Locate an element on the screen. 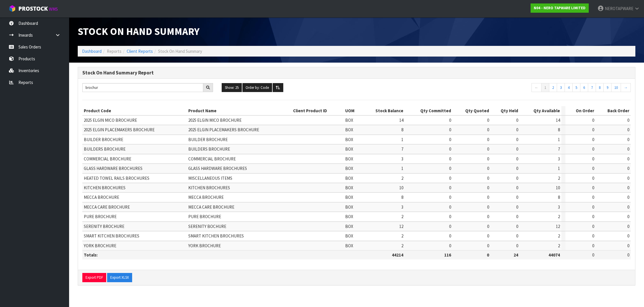 The image size is (644, 307). span: SERENITY BOCHURE is located at coordinates (207, 226).